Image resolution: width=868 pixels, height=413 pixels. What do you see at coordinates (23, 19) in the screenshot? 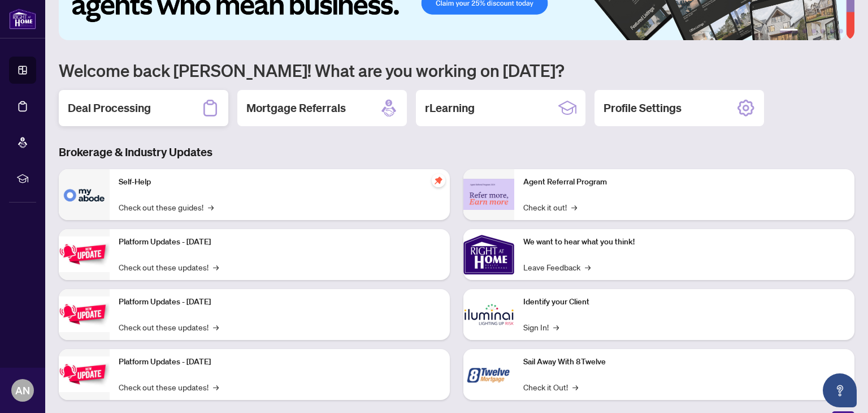
I see `img: logo` at bounding box center [23, 19].